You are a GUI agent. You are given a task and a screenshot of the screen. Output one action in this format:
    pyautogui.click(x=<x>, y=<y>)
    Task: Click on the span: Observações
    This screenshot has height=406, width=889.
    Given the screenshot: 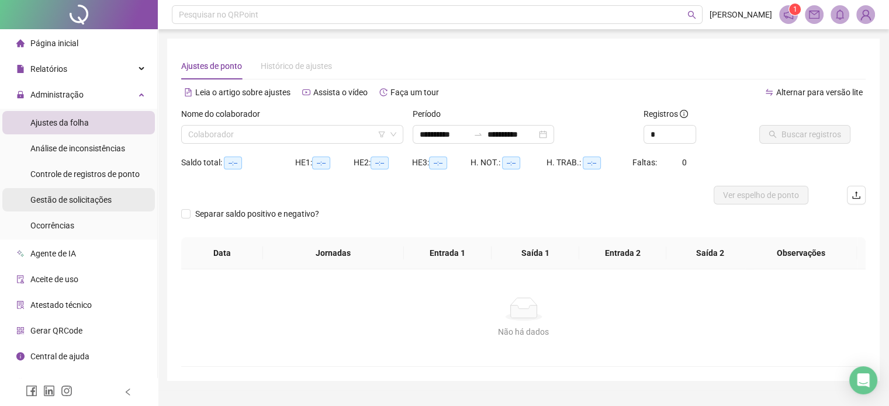 What is the action you would take?
    pyautogui.click(x=802, y=253)
    